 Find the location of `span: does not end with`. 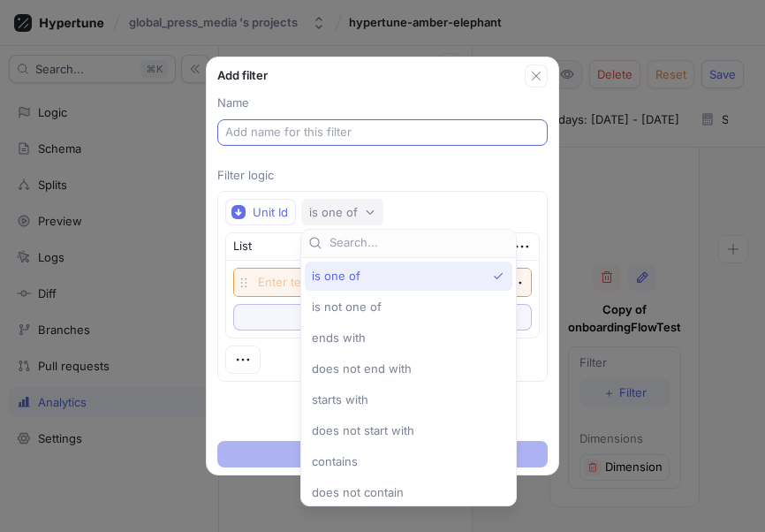

span: does not end with is located at coordinates (362, 368).